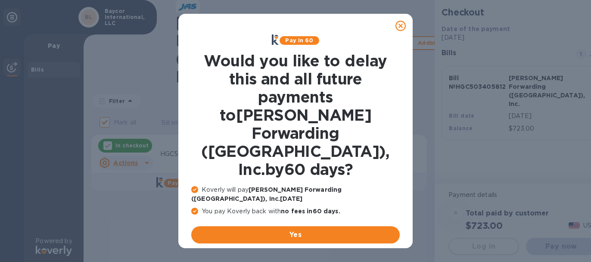 The height and width of the screenshot is (262, 591). Describe the element at coordinates (296, 235) in the screenshot. I see `button: Yes` at that location.